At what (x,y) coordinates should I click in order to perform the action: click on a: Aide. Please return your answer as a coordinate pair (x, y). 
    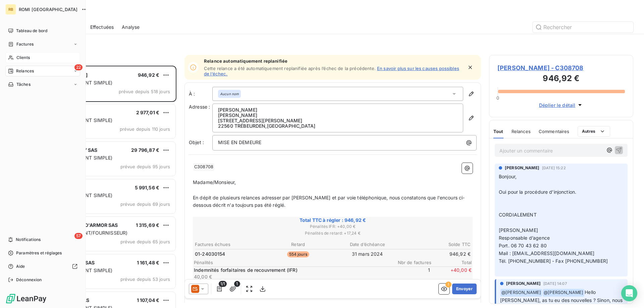
    Looking at the image, I should click on (42, 266).